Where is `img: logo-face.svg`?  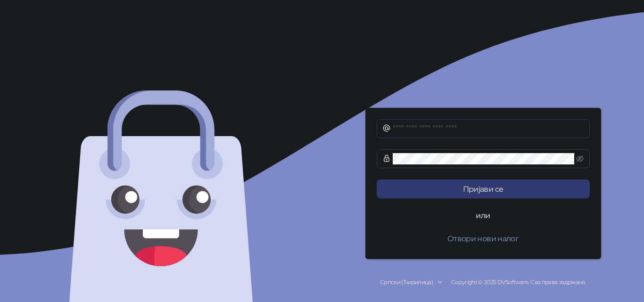 img: logo-face.svg is located at coordinates (161, 196).